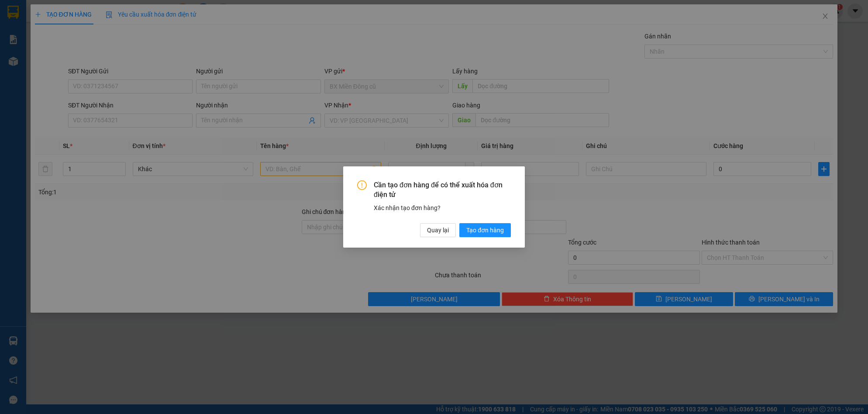  Describe the element at coordinates (438, 230) in the screenshot. I see `span: Quay lại` at that location.